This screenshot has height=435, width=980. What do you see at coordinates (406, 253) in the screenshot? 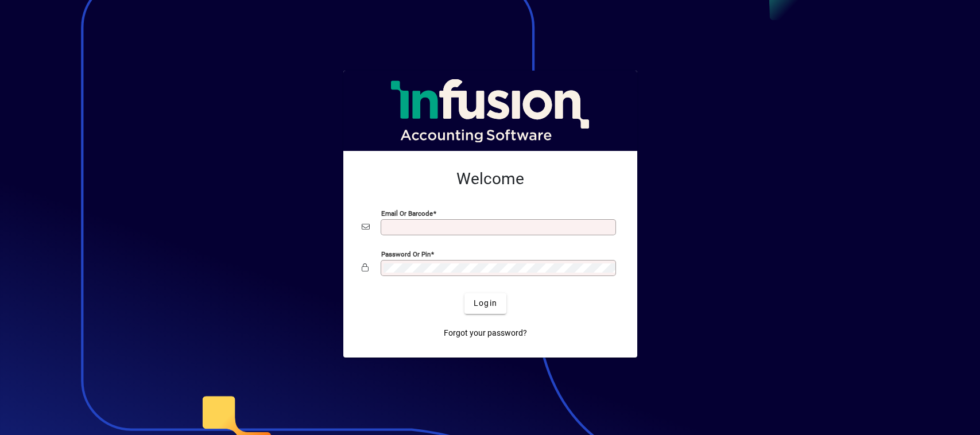
I see `mat-label: Password or Pin` at bounding box center [406, 253].